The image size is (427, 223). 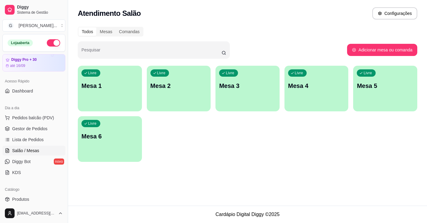 I want to click on a: Diggy Botnovo, so click(x=34, y=161).